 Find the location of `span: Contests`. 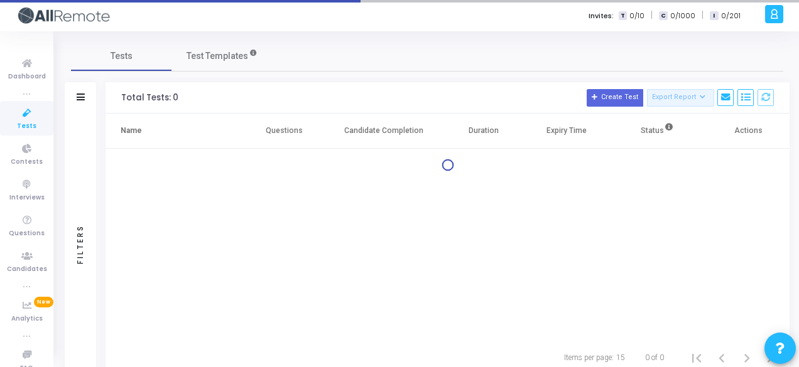

span: Contests is located at coordinates (26, 162).